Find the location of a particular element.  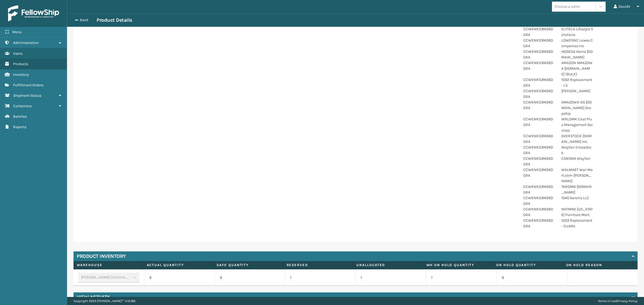

label: On Hold Reason is located at coordinates (598, 265).